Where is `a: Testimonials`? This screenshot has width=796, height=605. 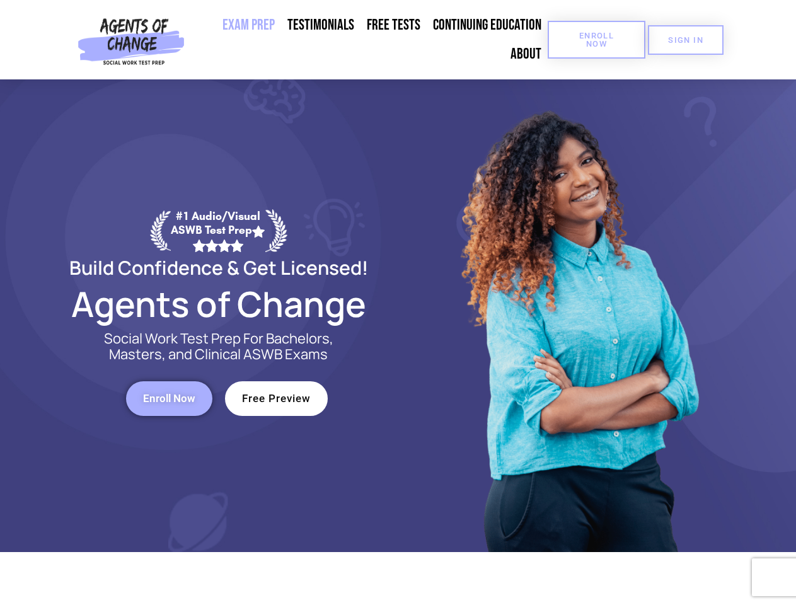 a: Testimonials is located at coordinates (321, 25).